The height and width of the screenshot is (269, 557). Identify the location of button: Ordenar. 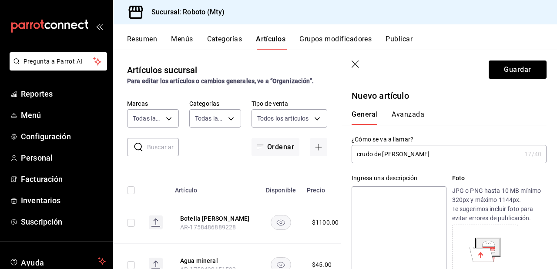
(275, 147).